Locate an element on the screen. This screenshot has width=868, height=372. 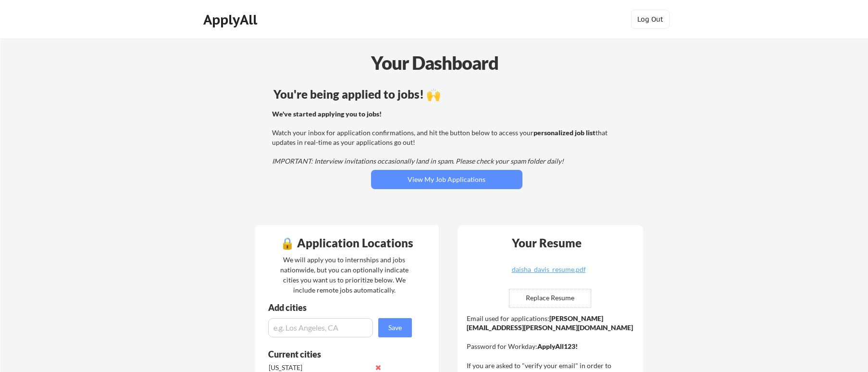
div: daisha_davis_resume.pdf is located at coordinates (549, 269).